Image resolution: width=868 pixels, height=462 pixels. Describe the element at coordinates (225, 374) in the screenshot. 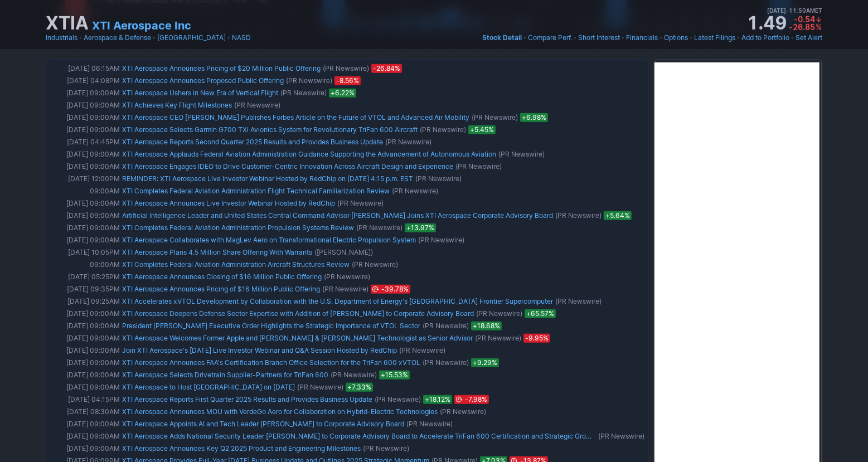

I see `a: XTI Aerospace Selects Drivetrain Supplier-Partners for TriFan 600` at that location.